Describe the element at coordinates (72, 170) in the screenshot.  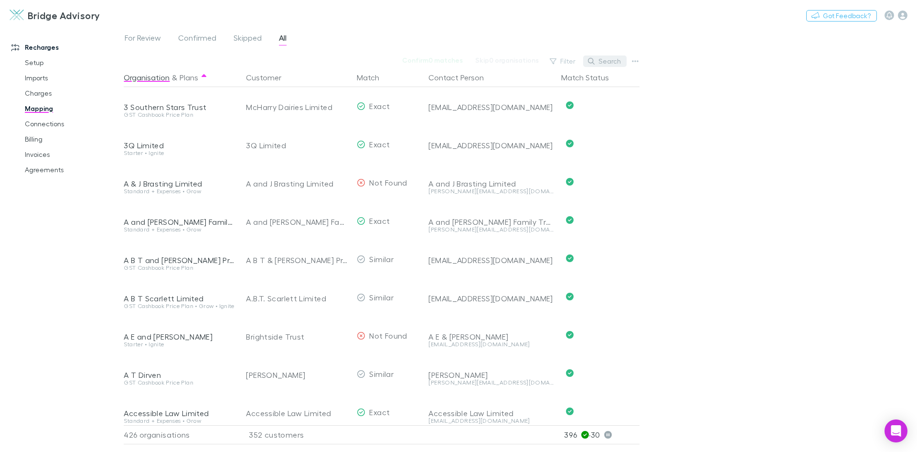
I see `a: Agreements` at that location.